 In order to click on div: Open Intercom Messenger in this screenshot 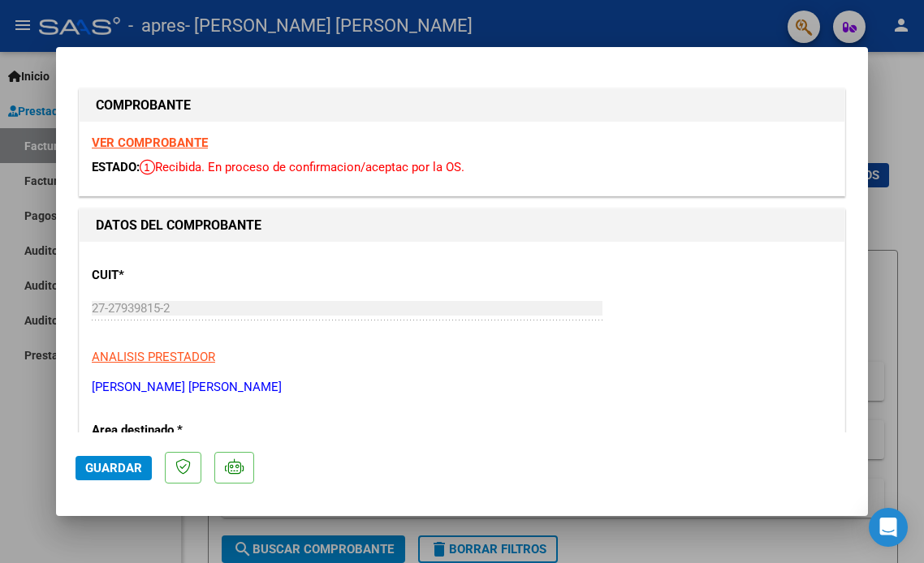, I will do `click(888, 527)`.